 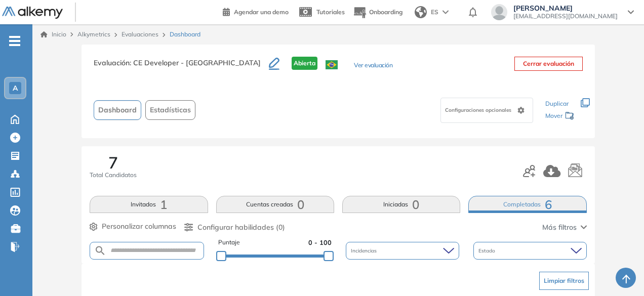 I want to click on div: Mover, so click(x=560, y=116).